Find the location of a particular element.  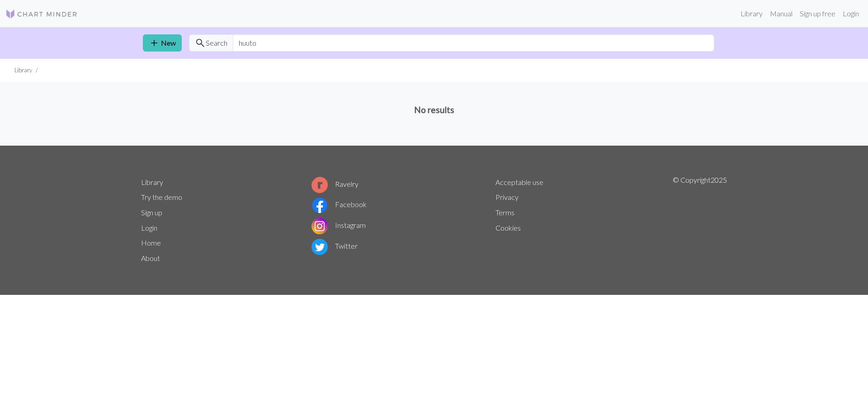

a: Home is located at coordinates (151, 242).